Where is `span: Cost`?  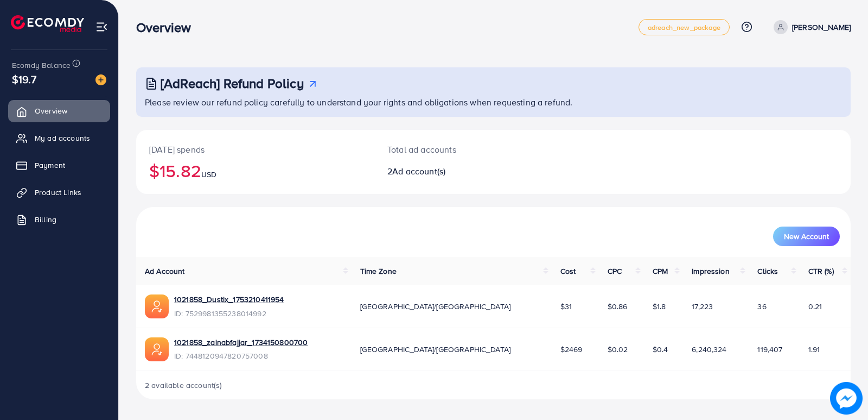
span: Cost is located at coordinates (568, 271).